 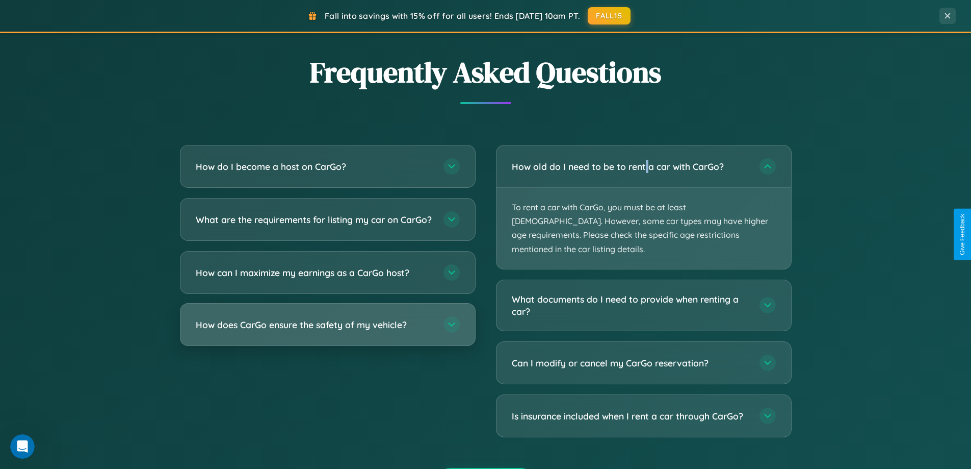 What do you see at coordinates (963, 234) in the screenshot?
I see `div: Give Feedback` at bounding box center [963, 234].